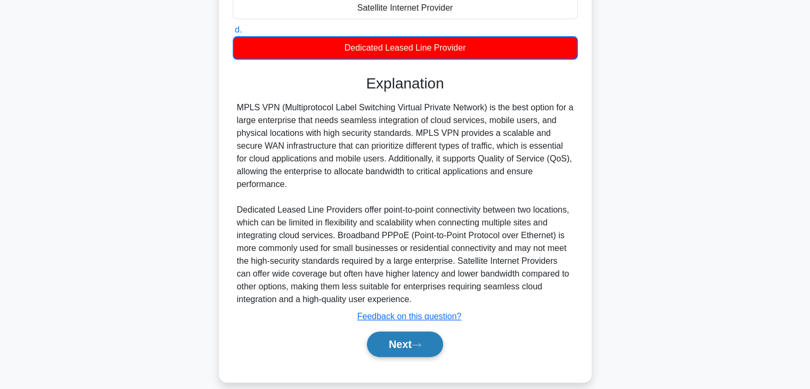  Describe the element at coordinates (405, 344) in the screenshot. I see `button: Next` at that location.